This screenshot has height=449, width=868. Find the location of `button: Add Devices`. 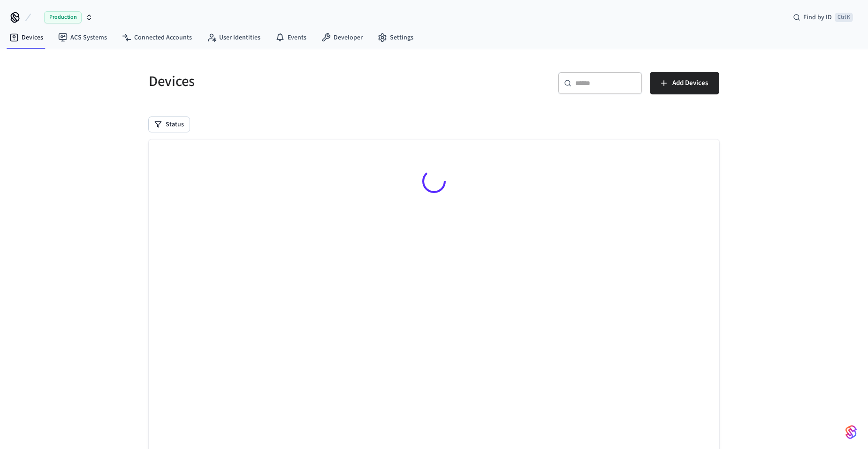

button: Add Devices is located at coordinates (685, 83).